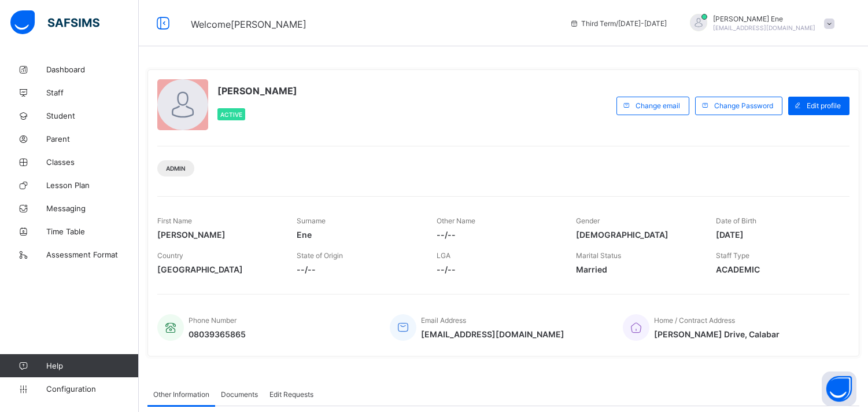 Image resolution: width=868 pixels, height=412 pixels. Describe the element at coordinates (92, 69) in the screenshot. I see `span: Dashboard` at that location.